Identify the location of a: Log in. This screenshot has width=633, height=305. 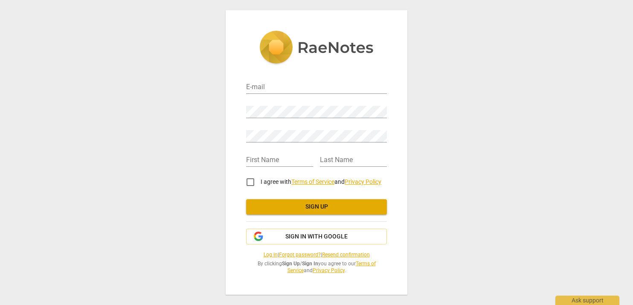
(271, 255).